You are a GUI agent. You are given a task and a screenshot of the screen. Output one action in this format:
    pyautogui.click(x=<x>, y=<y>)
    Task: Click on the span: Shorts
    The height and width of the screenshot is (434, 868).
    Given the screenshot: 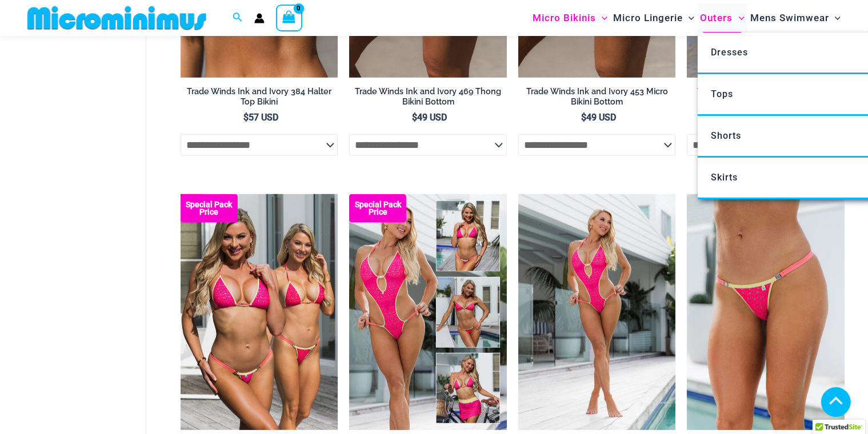 What is the action you would take?
    pyautogui.click(x=725, y=135)
    